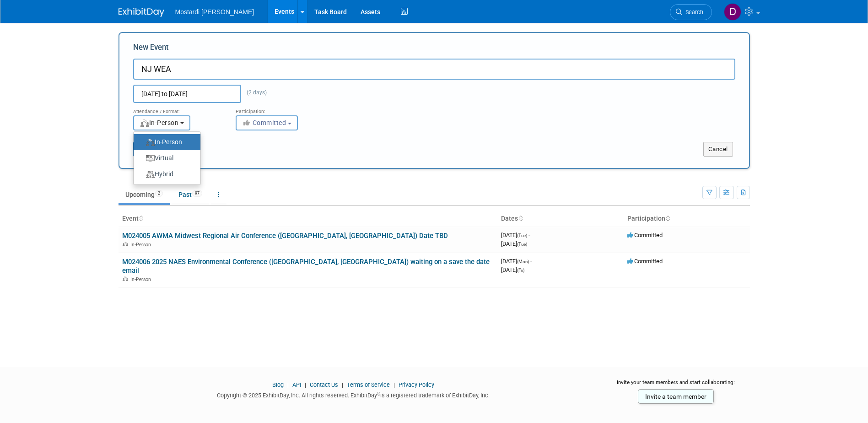 Image resolution: width=868 pixels, height=423 pixels. Describe the element at coordinates (197, 193) in the screenshot. I see `span: 97` at that location.